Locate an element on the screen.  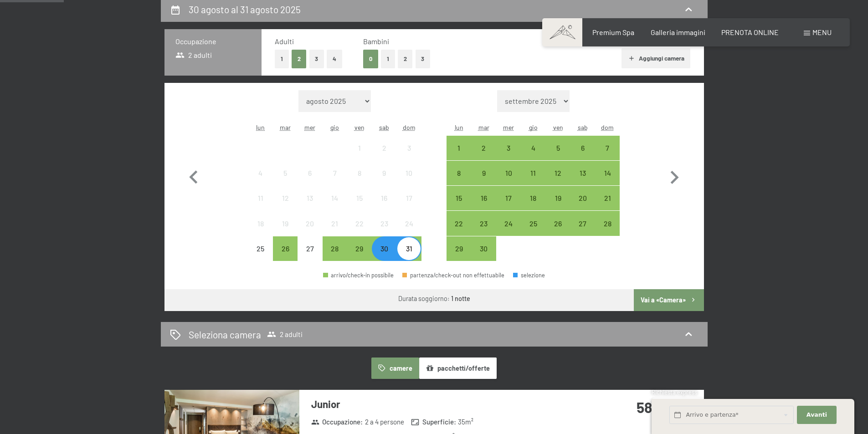
strong: Superficie : is located at coordinates (433, 422).